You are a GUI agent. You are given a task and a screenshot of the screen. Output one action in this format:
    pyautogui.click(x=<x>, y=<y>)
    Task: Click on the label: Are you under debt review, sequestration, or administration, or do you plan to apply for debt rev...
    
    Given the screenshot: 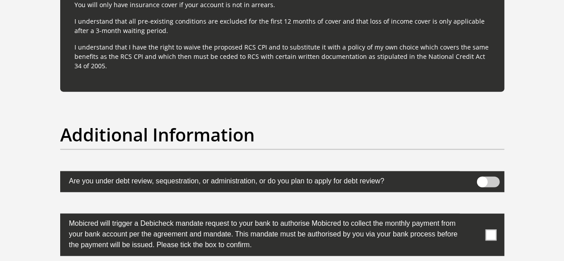 What is the action you would take?
    pyautogui.click(x=260, y=180)
    